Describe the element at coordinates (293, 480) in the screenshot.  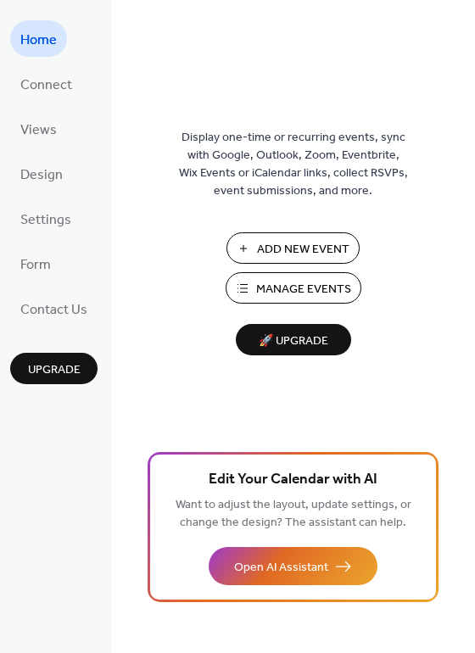
I see `span: Edit Your Calendar with AI` at that location.